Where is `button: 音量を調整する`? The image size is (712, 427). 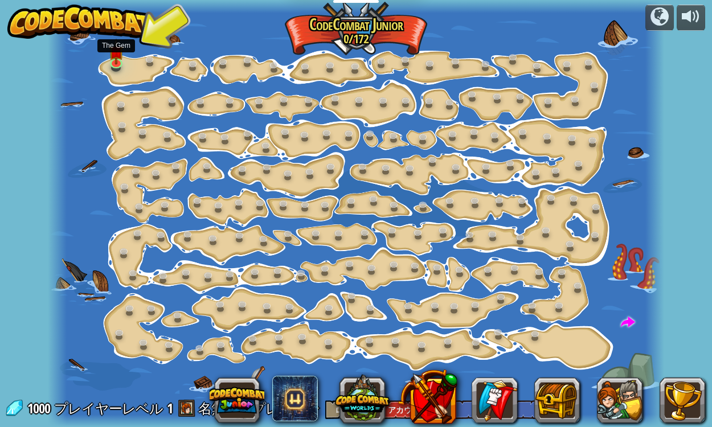 button: 音量を調整する is located at coordinates (691, 18).